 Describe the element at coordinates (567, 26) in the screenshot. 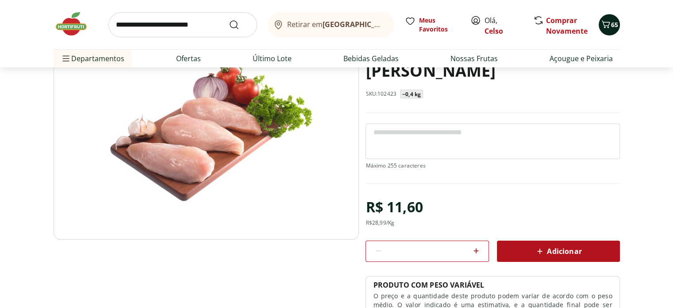

I see `a: Comprar Novamente` at that location.